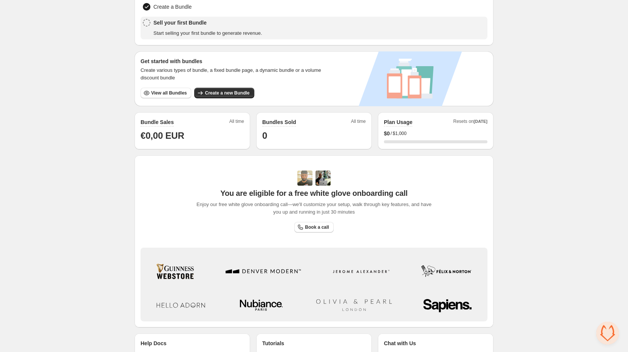 This screenshot has width=628, height=352. Describe the element at coordinates (398, 122) in the screenshot. I see `h2: Plan Usage` at that location.